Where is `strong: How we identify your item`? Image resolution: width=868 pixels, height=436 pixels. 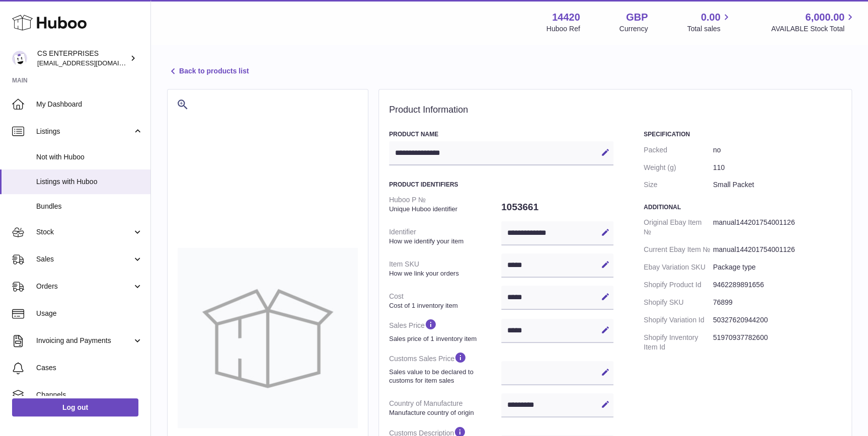
strong: How we identify your item is located at coordinates (444, 241).